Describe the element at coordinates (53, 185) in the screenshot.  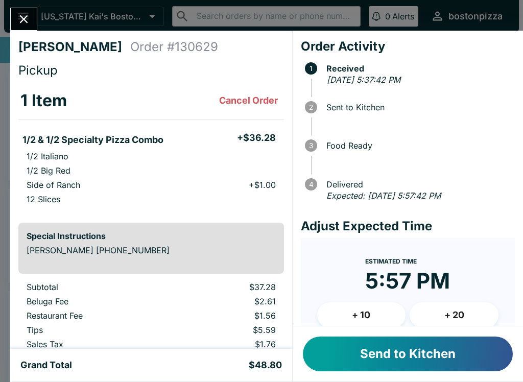
I see `p: Side of Ranch` at that location.